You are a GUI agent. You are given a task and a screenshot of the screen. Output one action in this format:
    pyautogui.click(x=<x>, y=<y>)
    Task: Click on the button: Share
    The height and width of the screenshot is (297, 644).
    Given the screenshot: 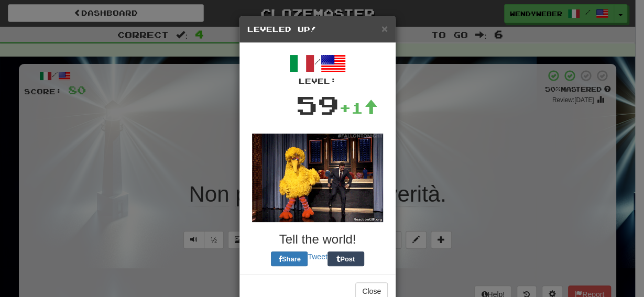 What is the action you would take?
    pyautogui.click(x=289, y=258)
    